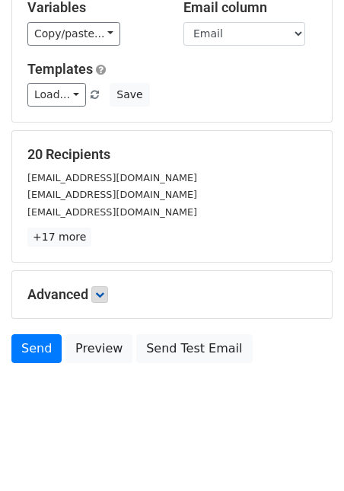 This screenshot has height=491, width=344. Describe the element at coordinates (194, 348) in the screenshot. I see `a: Send Test Email` at that location.